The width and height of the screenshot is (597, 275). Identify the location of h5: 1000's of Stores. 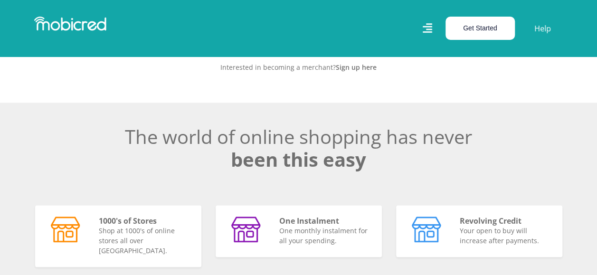
(144, 221).